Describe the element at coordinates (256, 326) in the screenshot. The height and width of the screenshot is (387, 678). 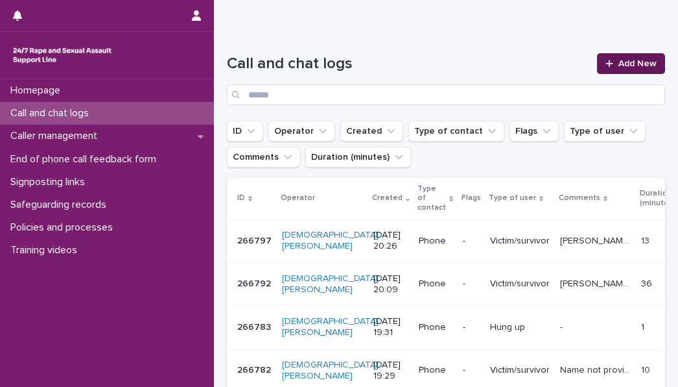
I see `p: 266783` at that location.